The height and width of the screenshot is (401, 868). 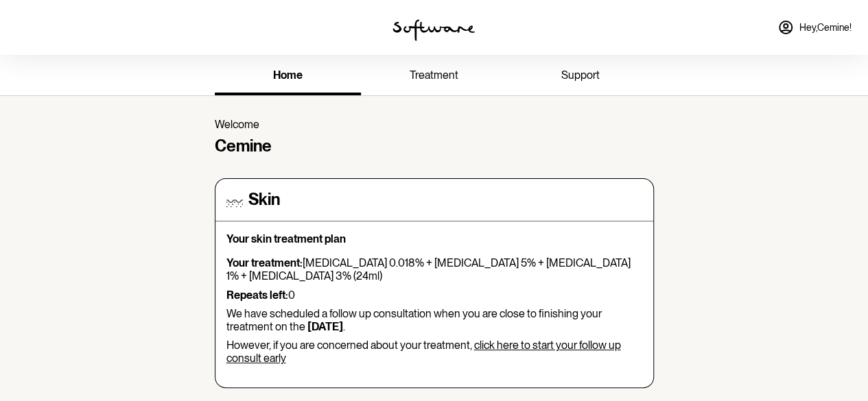 What do you see at coordinates (264, 263) in the screenshot?
I see `strong: Your treatment:` at bounding box center [264, 263].